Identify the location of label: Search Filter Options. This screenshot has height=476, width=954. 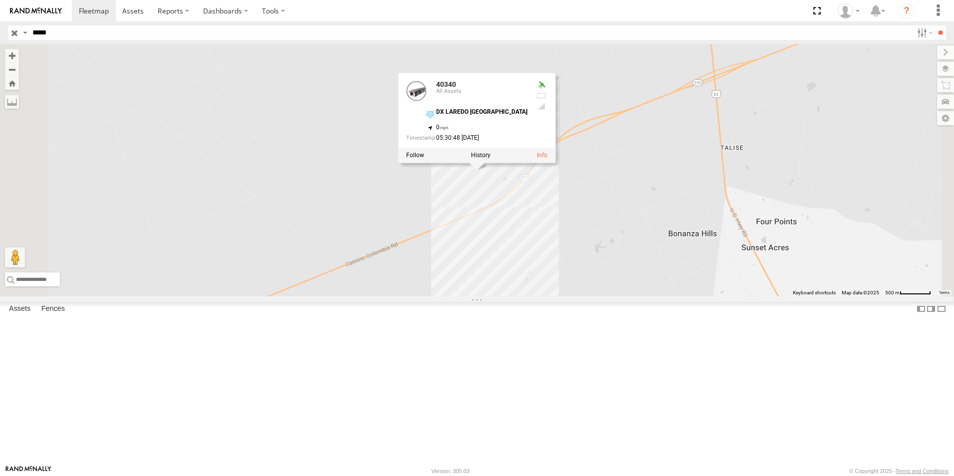
(924, 32).